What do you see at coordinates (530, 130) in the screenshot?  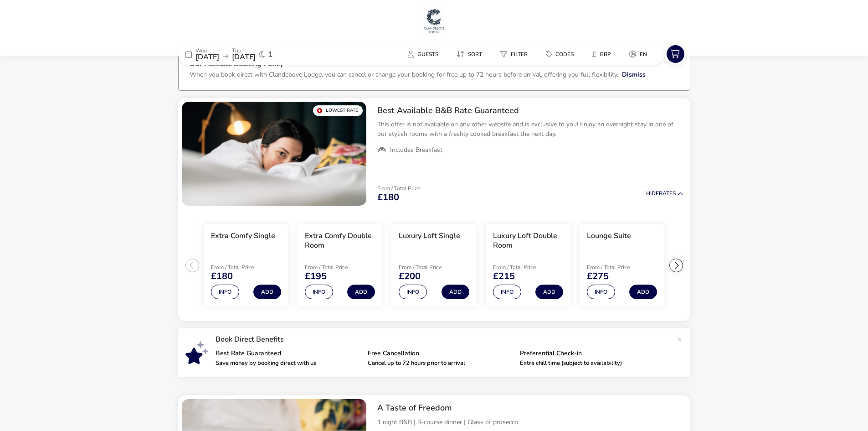 I see `div: Best Available B&B Rate GuaranteedThis offer is not available on any other website and is exclusi...` at bounding box center [530, 130].